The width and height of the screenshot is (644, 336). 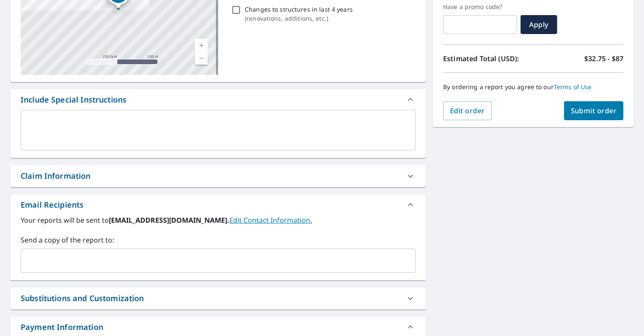 What do you see at coordinates (594, 111) in the screenshot?
I see `span: Submit order` at bounding box center [594, 111].